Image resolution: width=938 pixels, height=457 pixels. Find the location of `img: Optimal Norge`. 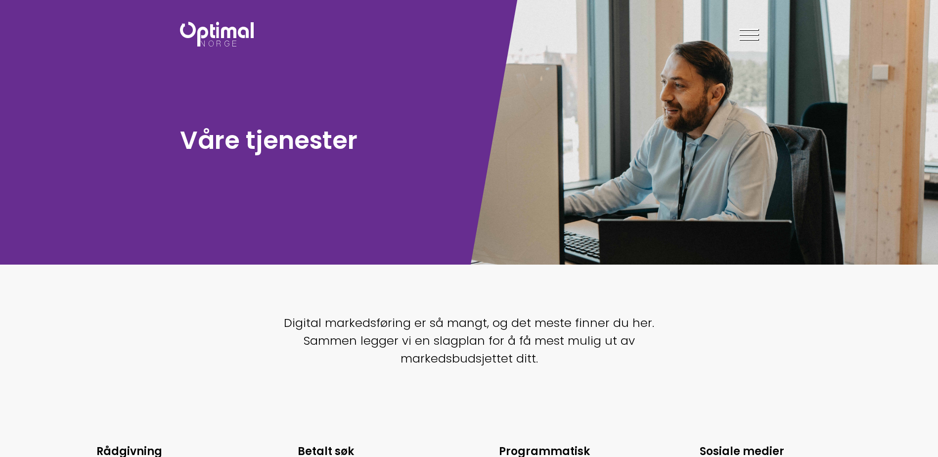

img: Optimal Norge is located at coordinates (217, 34).